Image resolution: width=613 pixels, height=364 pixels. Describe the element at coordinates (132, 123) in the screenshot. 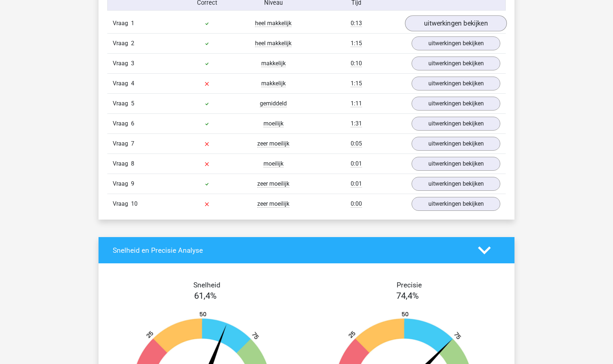

I see `span: 6` at that location.